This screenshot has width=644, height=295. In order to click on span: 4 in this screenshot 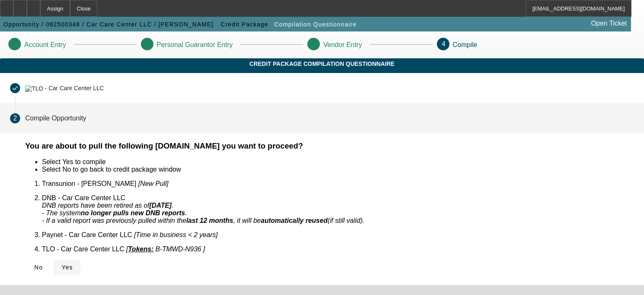, I will do `click(443, 44)`.